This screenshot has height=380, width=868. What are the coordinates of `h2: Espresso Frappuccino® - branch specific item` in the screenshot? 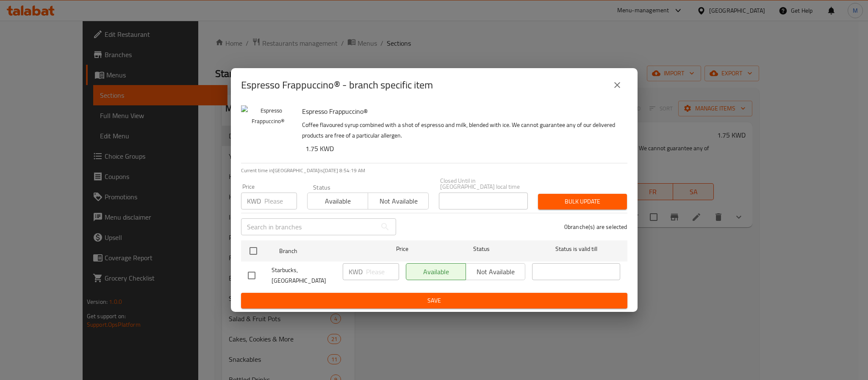 It's located at (336, 85).